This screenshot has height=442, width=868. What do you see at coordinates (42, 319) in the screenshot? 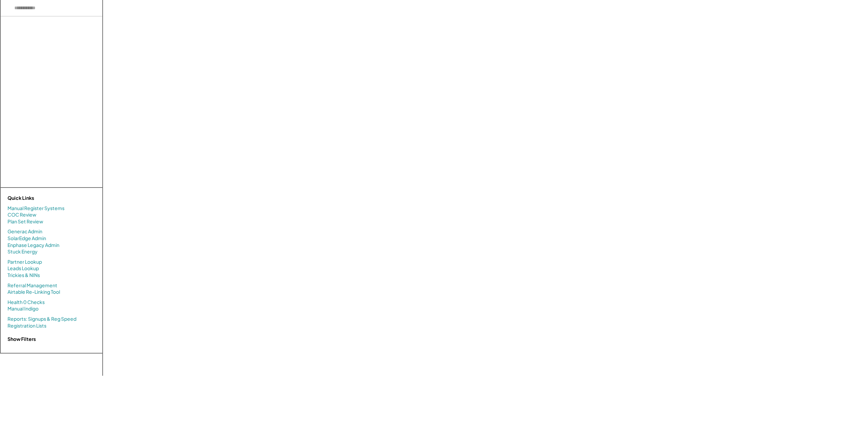
I see `a: Reports: Signups & Reg Speed` at bounding box center [42, 319].